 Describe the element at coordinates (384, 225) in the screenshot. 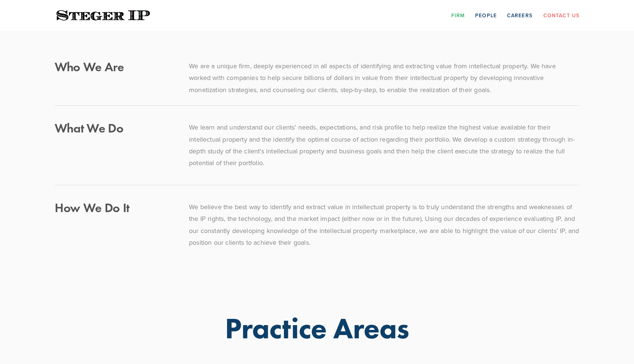

I see `p: We believe the best way to identify and extract value in intellectual property is to truly unders...` at that location.